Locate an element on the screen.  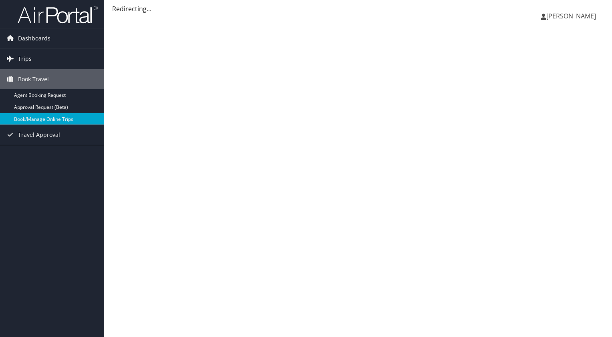
img: airportal-logo.png is located at coordinates (58, 14).